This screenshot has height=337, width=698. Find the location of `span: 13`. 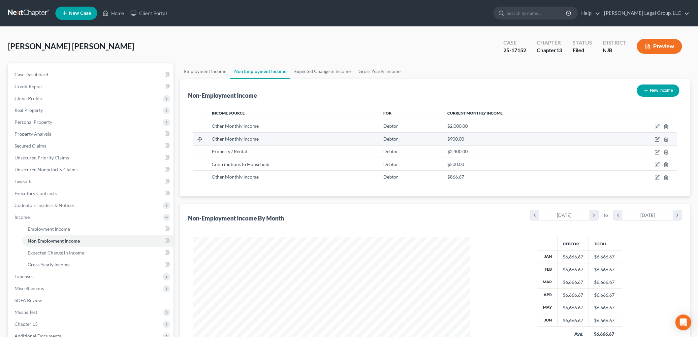

span: 13 is located at coordinates (559, 50).